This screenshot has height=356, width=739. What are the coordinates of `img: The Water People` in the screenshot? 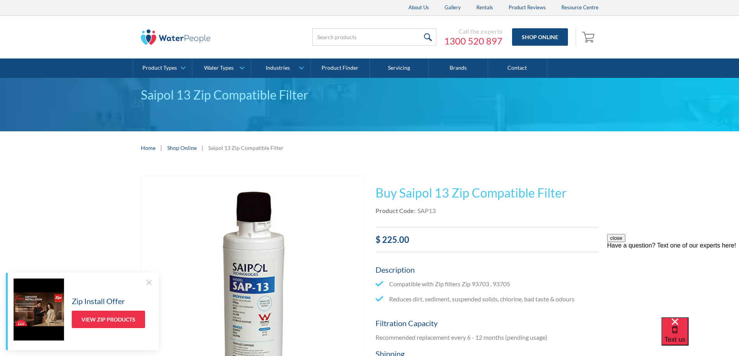 It's located at (176, 37).